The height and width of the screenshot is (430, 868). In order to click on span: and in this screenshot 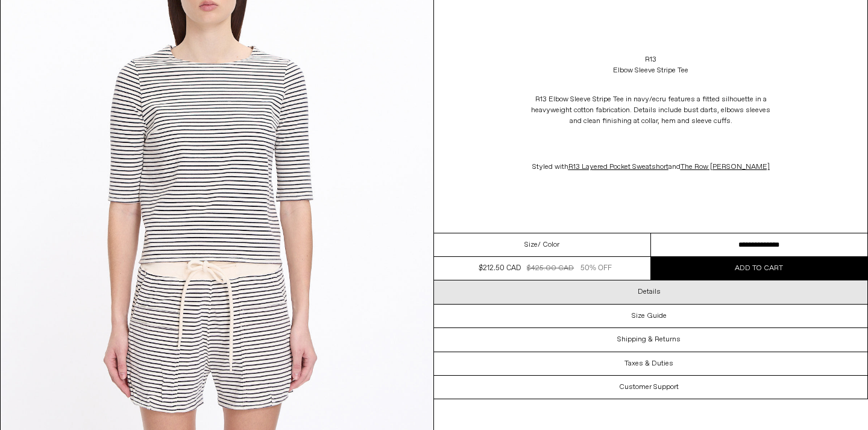, I will do `click(669, 167)`.